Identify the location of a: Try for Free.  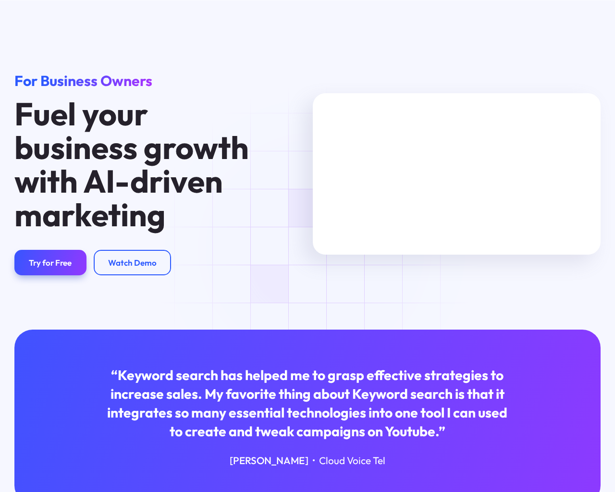
(50, 262).